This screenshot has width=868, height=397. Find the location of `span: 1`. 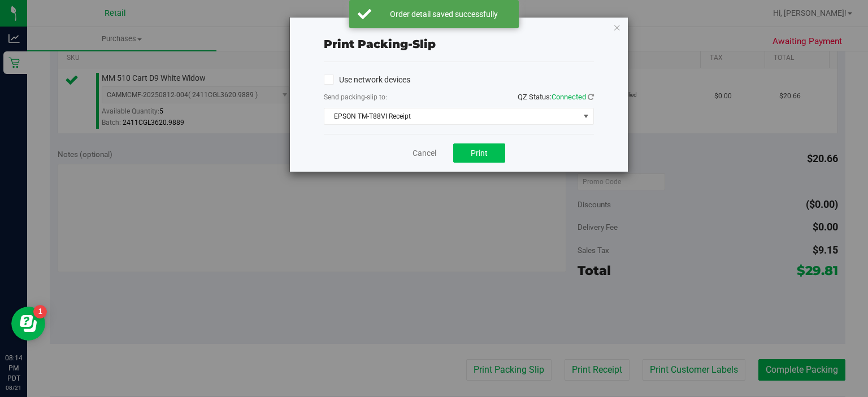

span: 1 is located at coordinates (7, 6).